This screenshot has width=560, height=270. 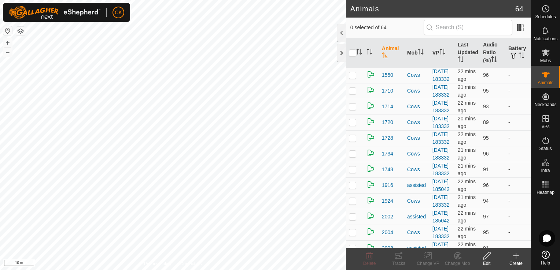 What do you see at coordinates (457, 264) in the screenshot?
I see `div: Change Mob` at bounding box center [457, 264].